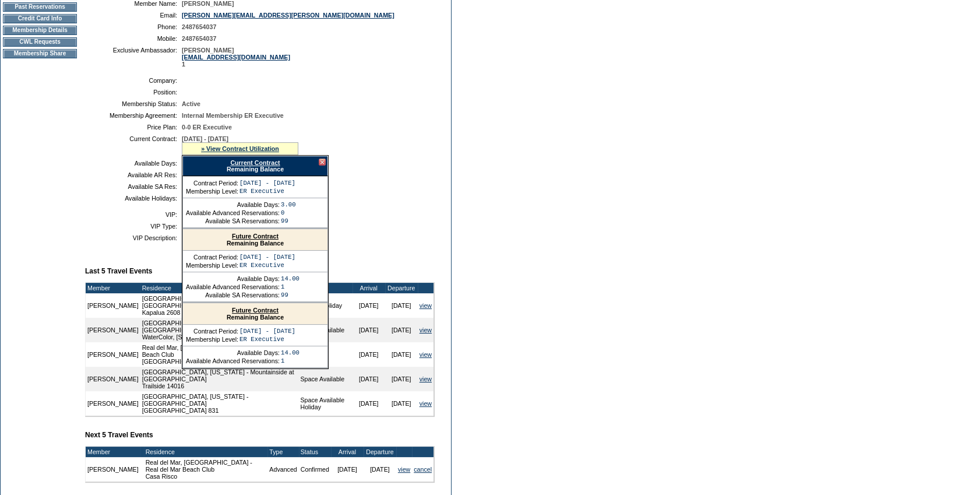 The image size is (980, 495). Describe the element at coordinates (133, 27) in the screenshot. I see `td: Phone:` at that location.